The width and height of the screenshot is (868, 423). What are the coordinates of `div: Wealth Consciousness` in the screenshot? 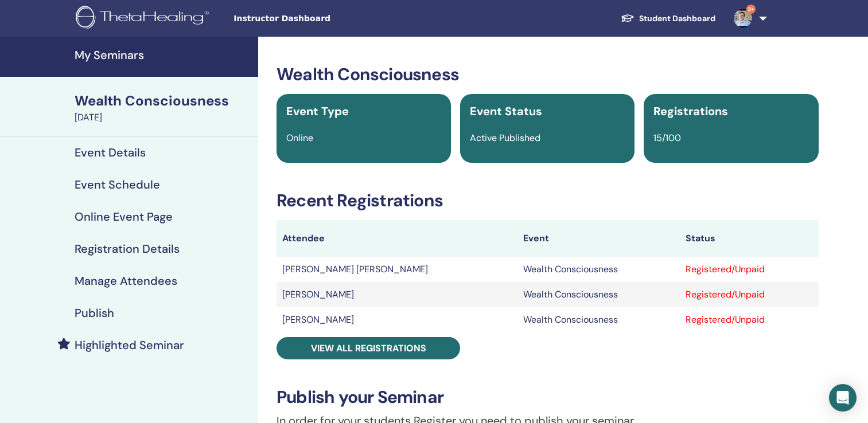 It's located at (163, 101).